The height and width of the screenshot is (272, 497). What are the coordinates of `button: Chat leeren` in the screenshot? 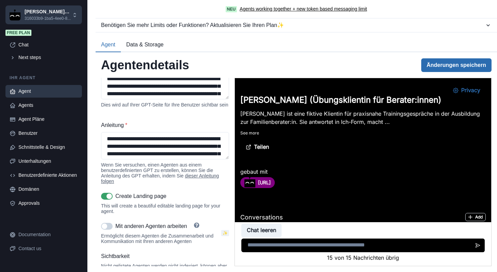 It's located at (27, 152).